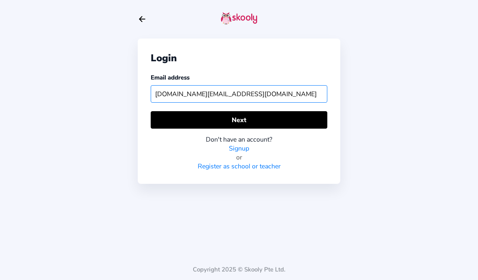  What do you see at coordinates (239, 157) in the screenshot?
I see `div: or` at bounding box center [239, 157].